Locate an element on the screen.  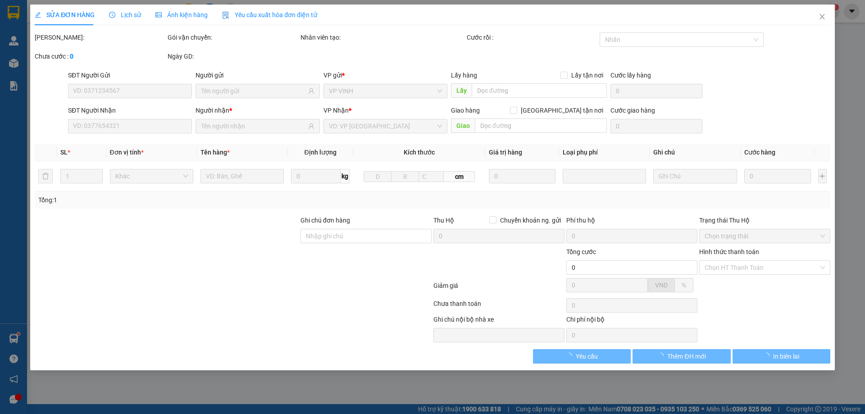
span: SỬA ĐƠN HÀNG is located at coordinates (64, 15).